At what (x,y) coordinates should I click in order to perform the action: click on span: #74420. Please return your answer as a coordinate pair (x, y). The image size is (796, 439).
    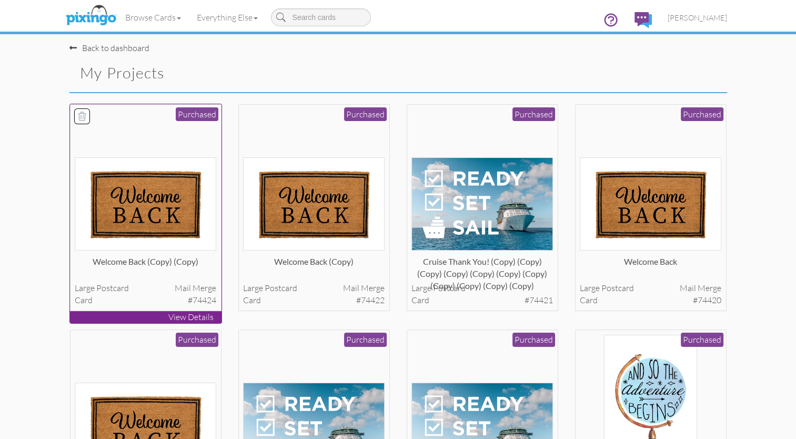
    Looking at the image, I should click on (707, 300).